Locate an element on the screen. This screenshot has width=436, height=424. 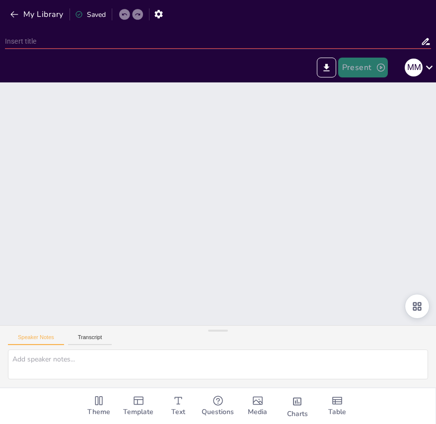
div: Add ready made slides is located at coordinates (138, 406).